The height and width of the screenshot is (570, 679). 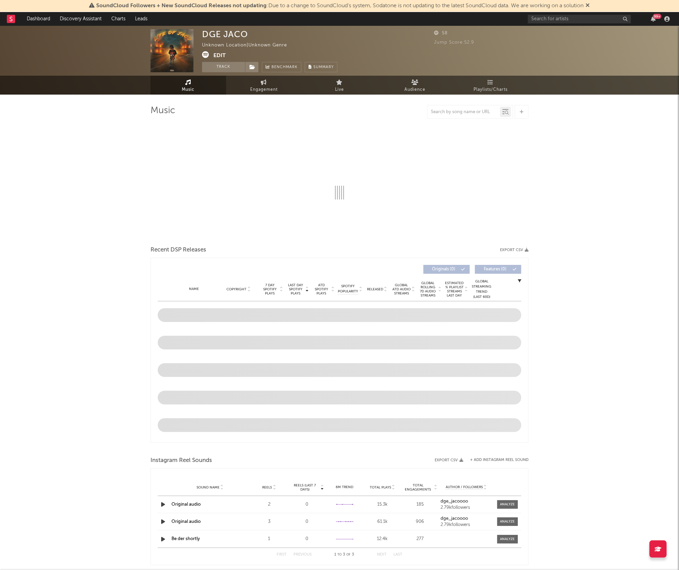 I want to click on span: 7 Day Spotify Plays, so click(x=270, y=289).